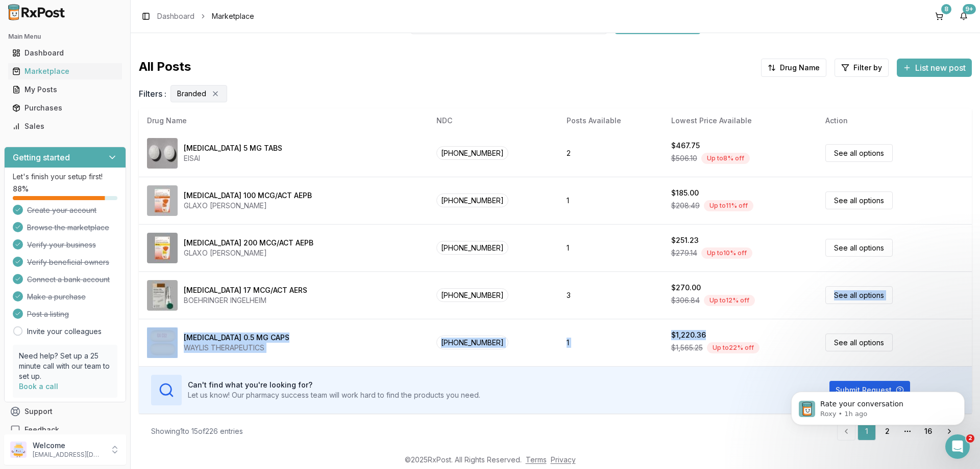 This screenshot has height=469, width=980. Describe the element at coordinates (535, 459) in the screenshot. I see `a: Terms` at that location.